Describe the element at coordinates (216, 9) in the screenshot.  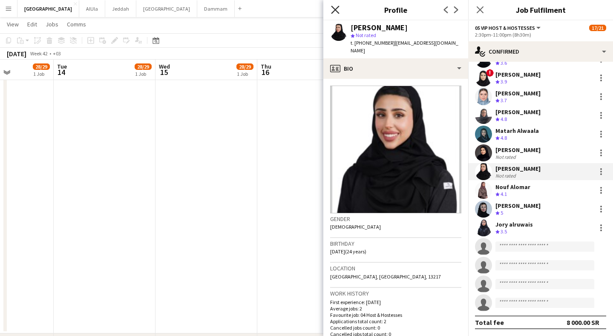
I see `button: Dammam` at that location.